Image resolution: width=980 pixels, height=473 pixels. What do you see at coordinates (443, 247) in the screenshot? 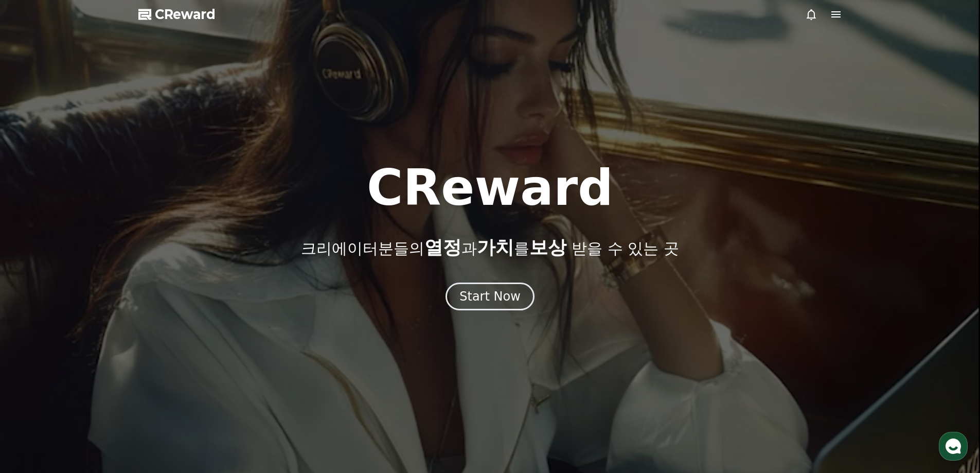
I see `span: 열정` at bounding box center [443, 247].